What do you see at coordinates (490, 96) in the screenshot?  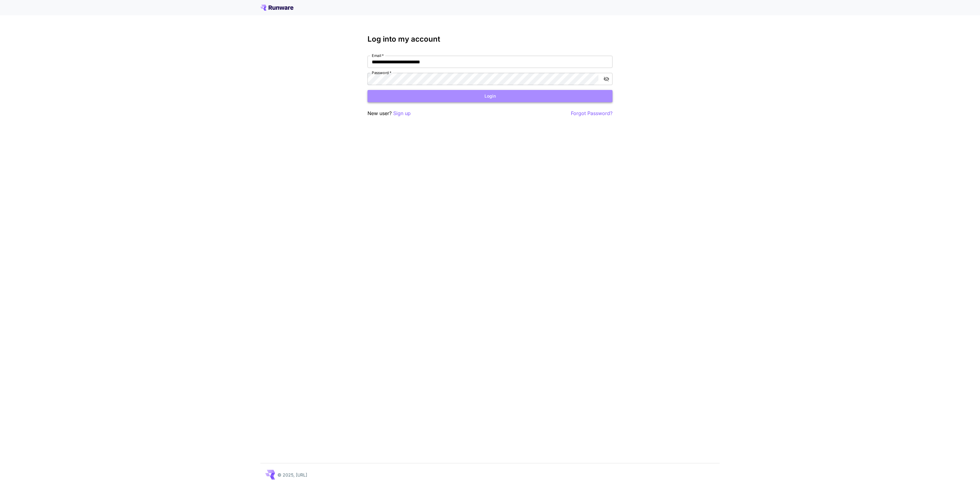 I see `button: Login` at bounding box center [490, 96].